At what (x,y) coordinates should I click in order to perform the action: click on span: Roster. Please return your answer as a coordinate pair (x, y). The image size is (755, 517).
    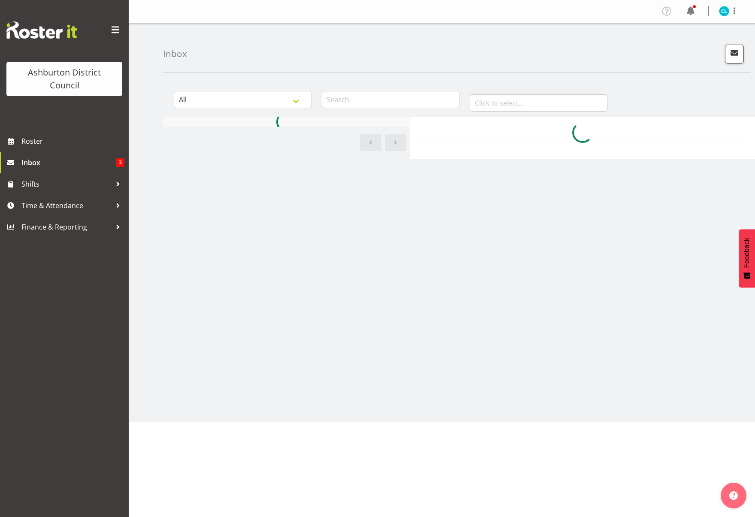
    Looking at the image, I should click on (73, 141).